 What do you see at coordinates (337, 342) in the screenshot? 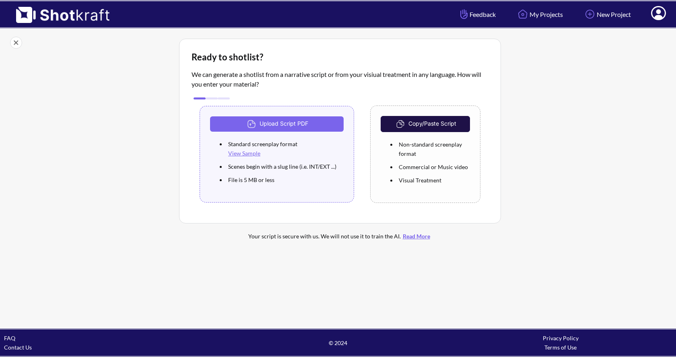
I see `span: © 2024` at bounding box center [337, 342].